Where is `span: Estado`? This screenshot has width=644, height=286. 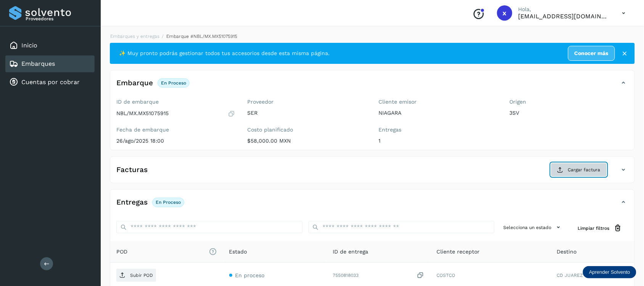 span: Estado is located at coordinates (238, 251).